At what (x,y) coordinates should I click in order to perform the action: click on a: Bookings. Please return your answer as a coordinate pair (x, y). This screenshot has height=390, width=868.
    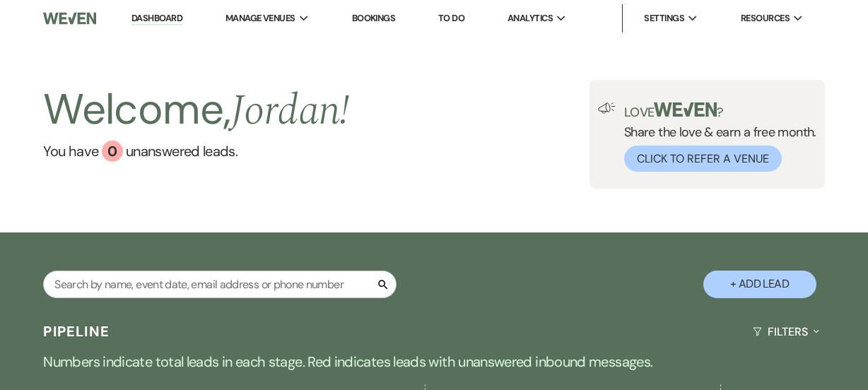
    Looking at the image, I should click on (373, 18).